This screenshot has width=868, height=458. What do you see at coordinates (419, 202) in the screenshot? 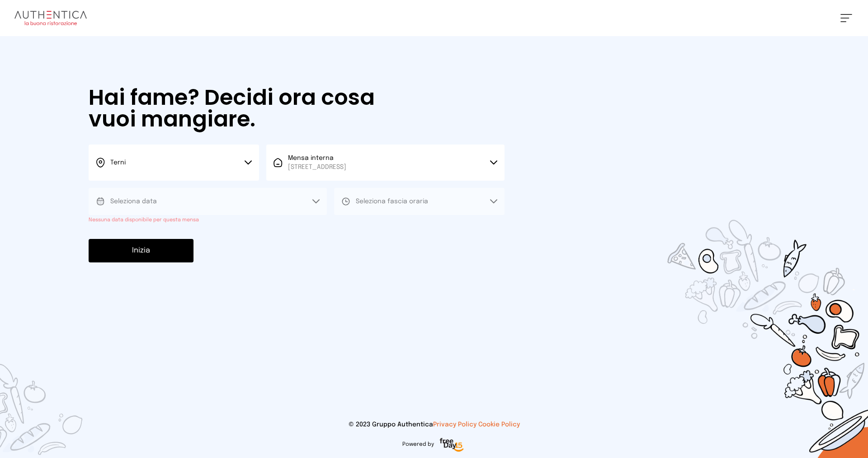
I see `button: Seleziona fascia oraria` at bounding box center [419, 202].